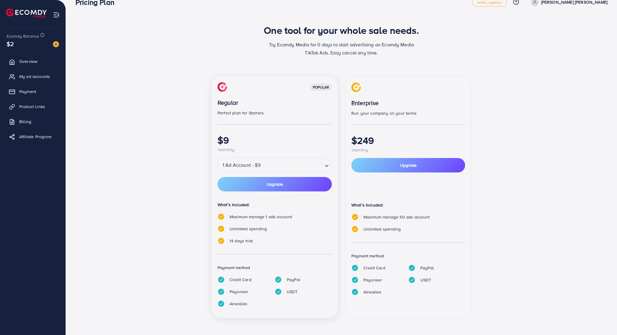 This screenshot has width=617, height=335. What do you see at coordinates (321, 87) in the screenshot?
I see `div: popular` at bounding box center [321, 87].